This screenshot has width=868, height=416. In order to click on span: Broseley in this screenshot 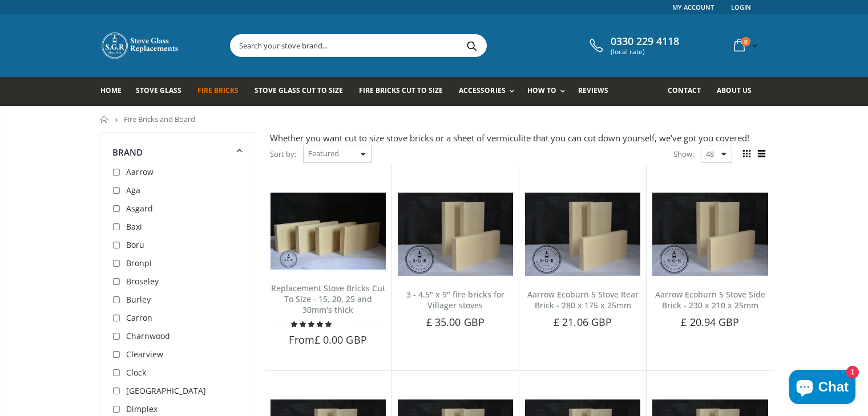, I will do `click(142, 281)`.